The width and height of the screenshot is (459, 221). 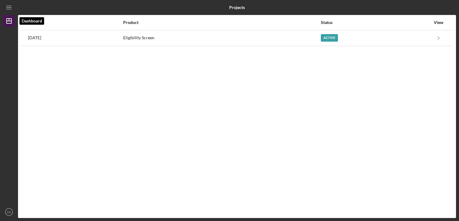 I want to click on text: EB, so click(x=9, y=212).